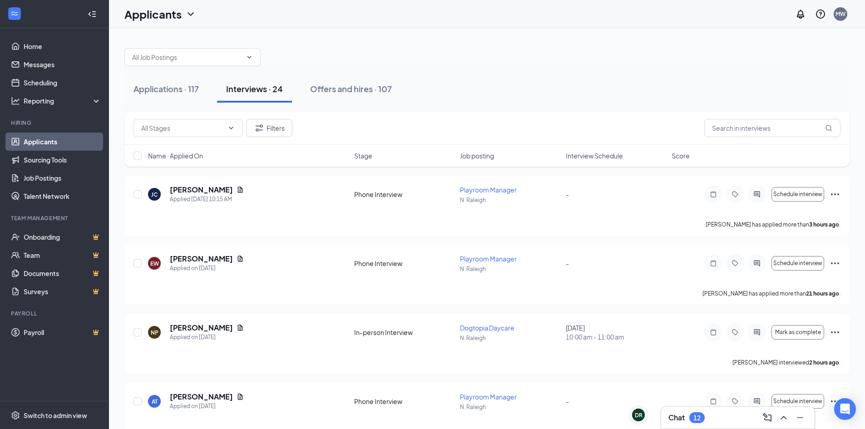 The height and width of the screenshot is (429, 865). Describe the element at coordinates (154, 194) in the screenshot. I see `div: JC` at that location.